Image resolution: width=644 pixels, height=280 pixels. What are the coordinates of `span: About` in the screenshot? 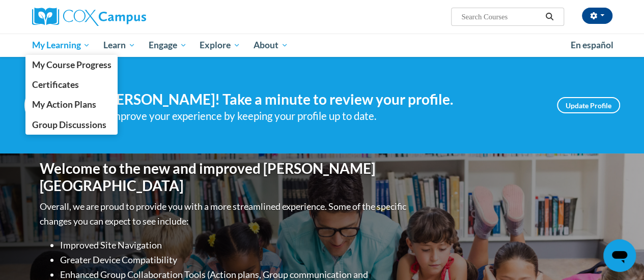 It's located at (271, 45).